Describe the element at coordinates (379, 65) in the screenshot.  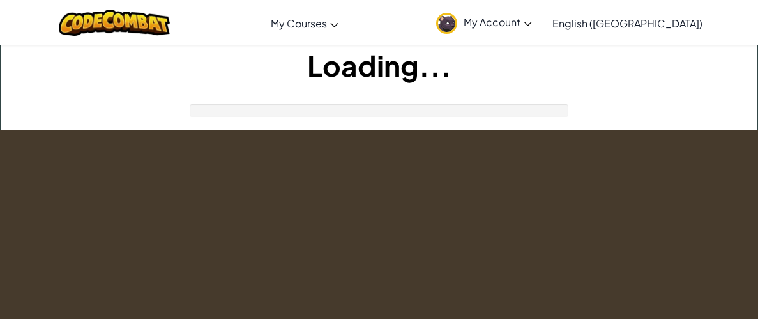
I see `h1: Loading...` at that location.